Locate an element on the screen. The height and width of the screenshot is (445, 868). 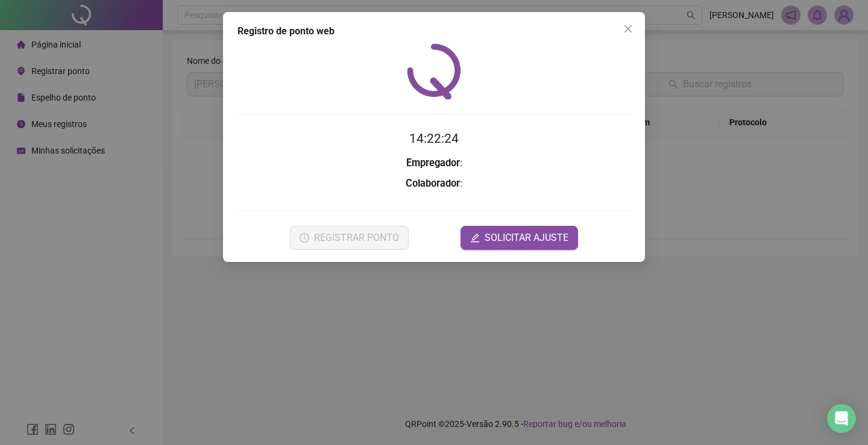
span: close is located at coordinates (628, 29).